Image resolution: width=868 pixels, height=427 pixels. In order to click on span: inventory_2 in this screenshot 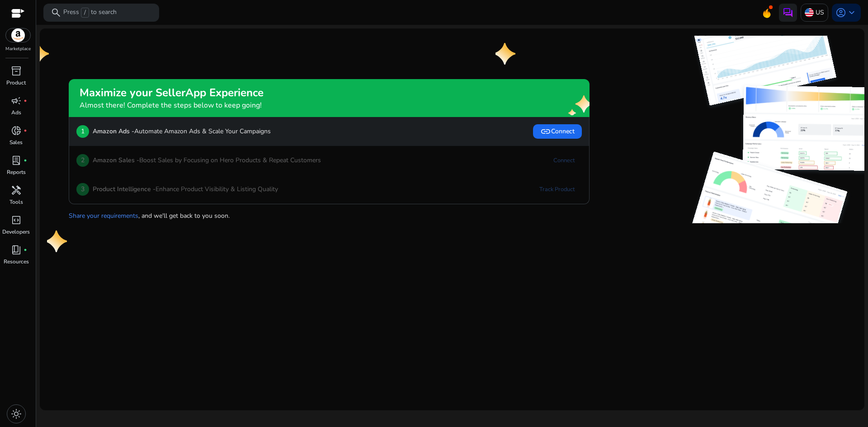, I will do `click(16, 71)`.